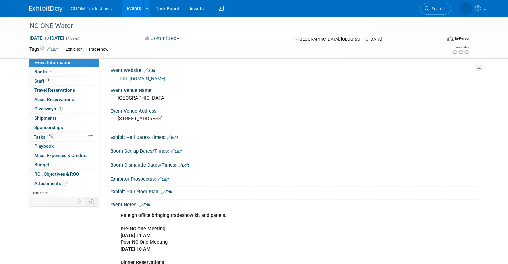 Image resolution: width=508 pixels, height=264 pixels. I want to click on a: Travel Reservations, so click(64, 90).